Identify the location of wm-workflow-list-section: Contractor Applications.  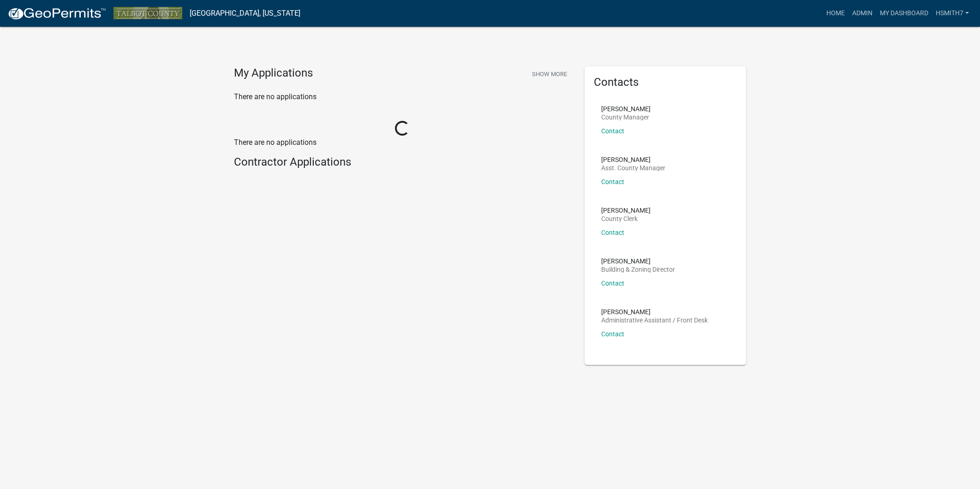
(402, 164).